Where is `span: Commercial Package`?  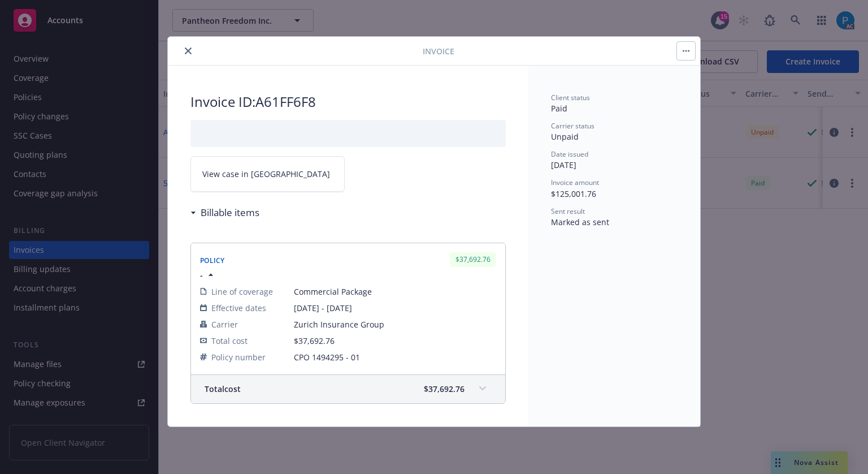 span: Commercial Package is located at coordinates (395, 291).